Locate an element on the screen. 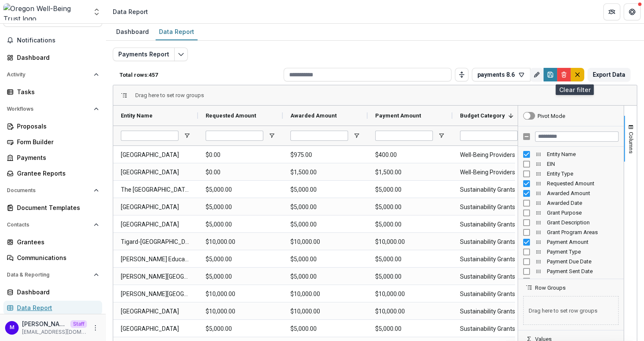 The width and height of the screenshot is (644, 341). span: Grant Description is located at coordinates (582, 222).